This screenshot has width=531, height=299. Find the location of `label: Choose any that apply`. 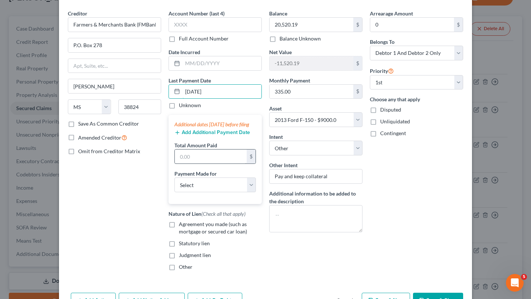

label: Choose any that apply is located at coordinates (416, 99).